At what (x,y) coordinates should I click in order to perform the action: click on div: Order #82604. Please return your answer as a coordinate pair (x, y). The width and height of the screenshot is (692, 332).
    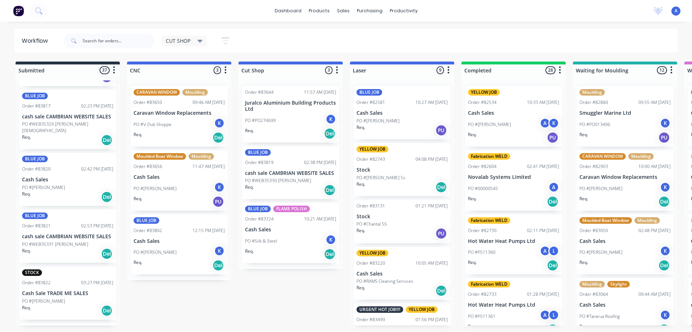
    Looking at the image, I should click on (482, 166).